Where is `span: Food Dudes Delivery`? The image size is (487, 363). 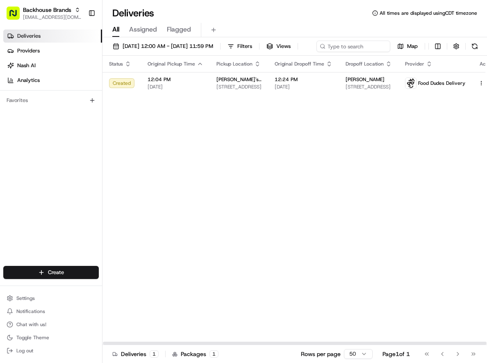 span: Food Dudes Delivery is located at coordinates (442, 83).